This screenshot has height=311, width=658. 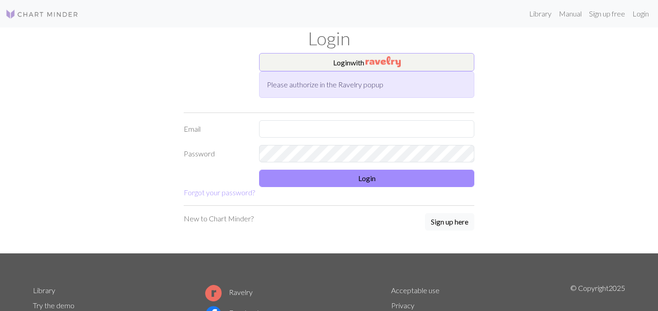 What do you see at coordinates (450, 222) in the screenshot?
I see `a: Sign up here` at bounding box center [450, 222].